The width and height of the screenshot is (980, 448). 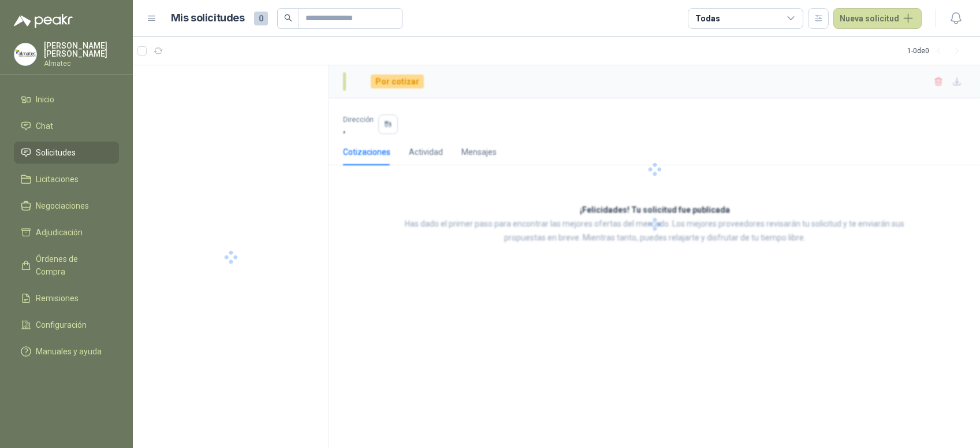 What do you see at coordinates (59, 232) in the screenshot?
I see `span: Adjudicación` at bounding box center [59, 232].